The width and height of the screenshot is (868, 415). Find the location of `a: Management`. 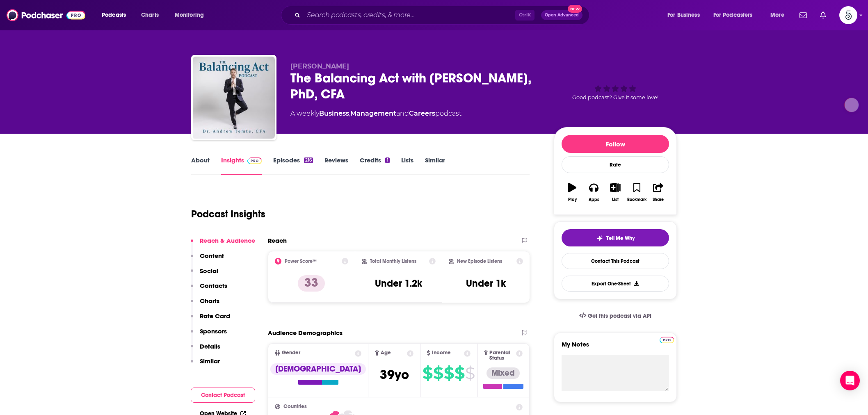

a: Management is located at coordinates (374, 113).